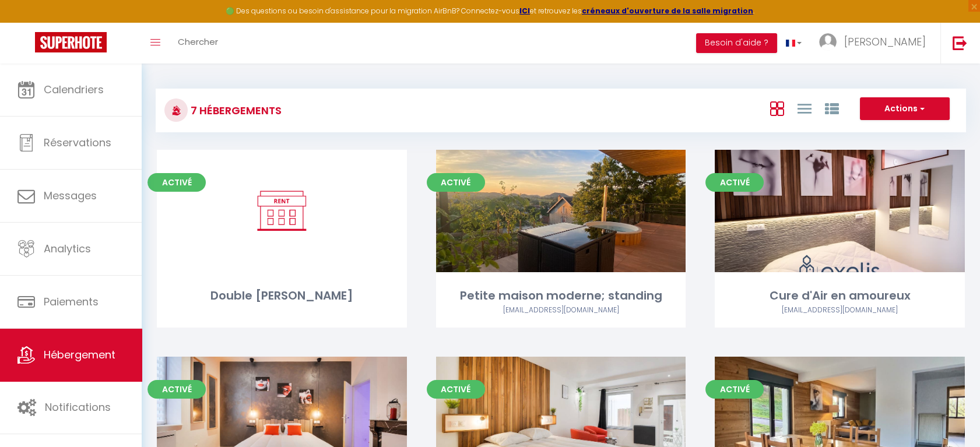  Describe the element at coordinates (525, 10) in the screenshot. I see `a: ICI` at that location.